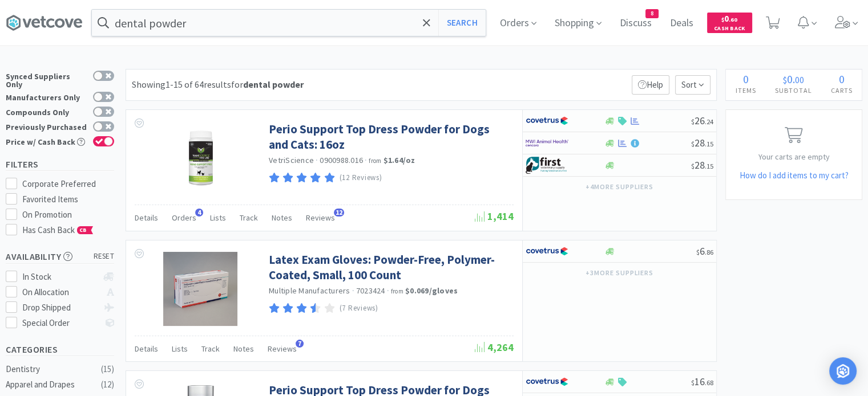  I want to click on span: 16, so click(702, 381).